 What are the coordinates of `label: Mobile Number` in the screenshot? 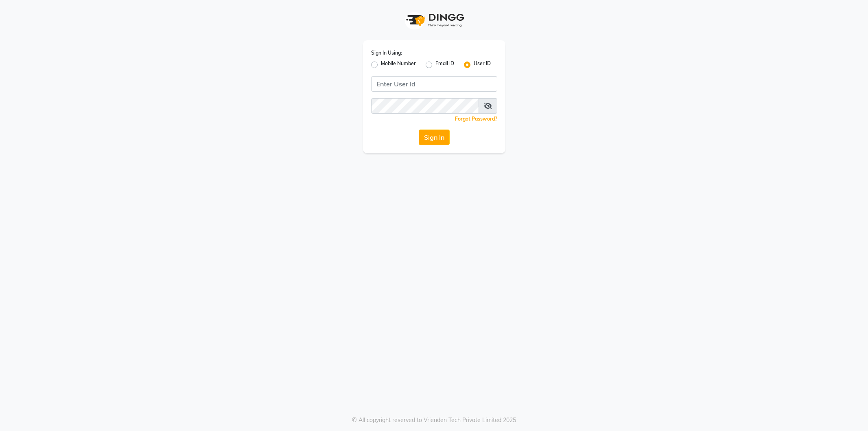 It's located at (398, 65).